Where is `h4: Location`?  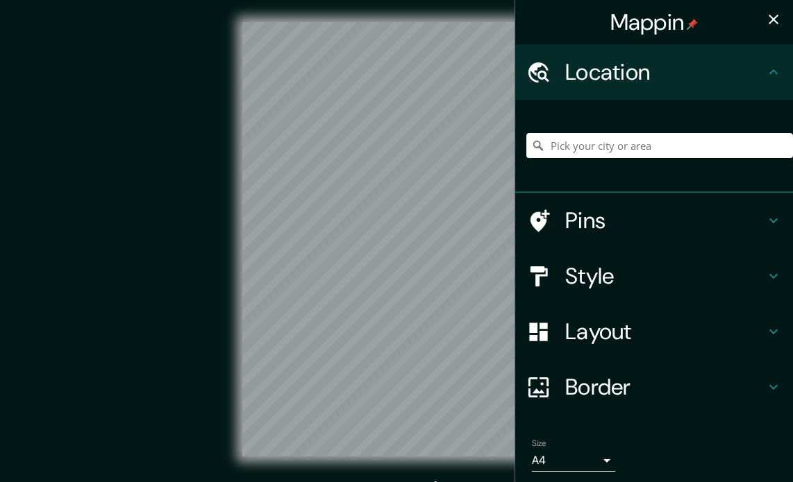
h4: Location is located at coordinates (665, 72).